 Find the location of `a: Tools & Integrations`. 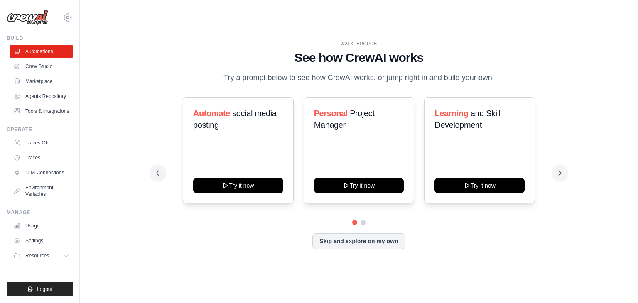

a: Tools & Integrations is located at coordinates (41, 111).